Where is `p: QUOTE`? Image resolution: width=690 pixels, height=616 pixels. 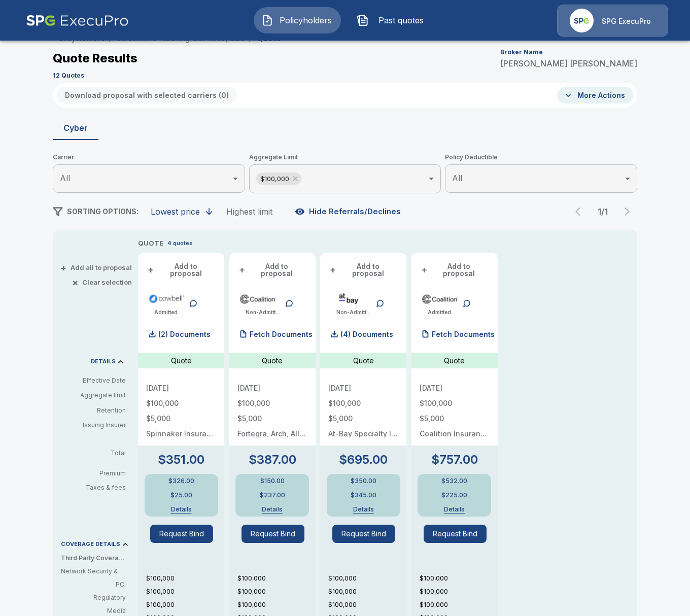 p: QUOTE is located at coordinates (151, 243).